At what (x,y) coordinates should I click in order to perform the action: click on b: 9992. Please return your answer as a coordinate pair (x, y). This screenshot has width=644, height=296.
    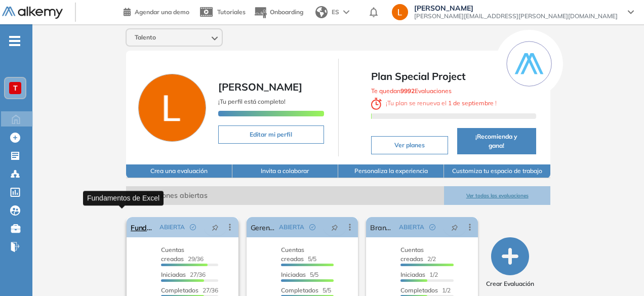
    Looking at the image, I should click on (408, 91).